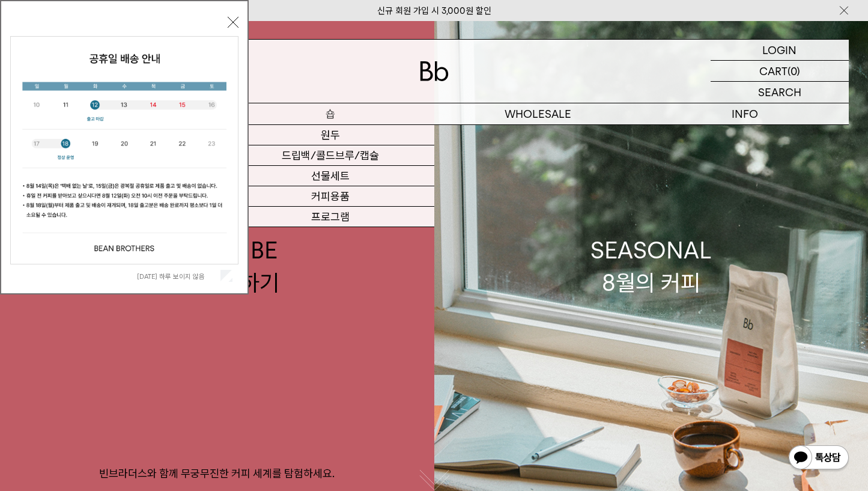  I want to click on p: SEARCH, so click(779, 92).